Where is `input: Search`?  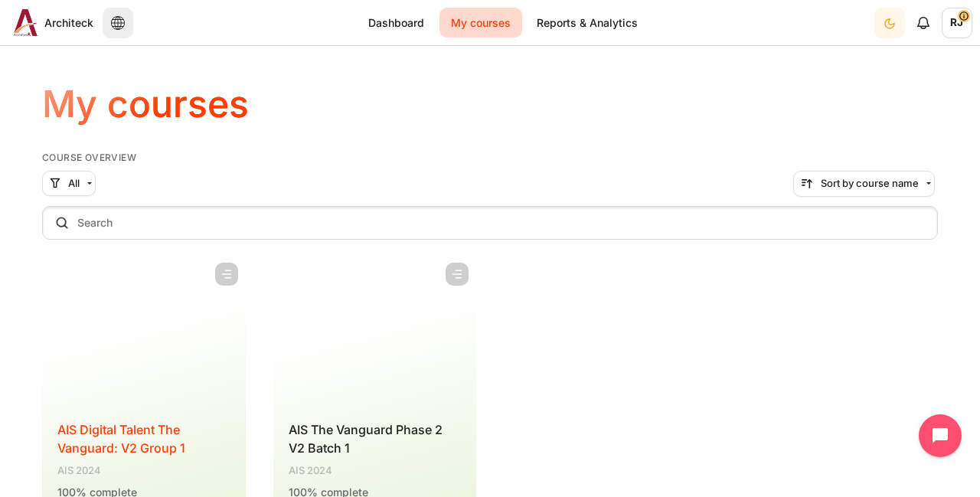 input: Search is located at coordinates (490, 223).